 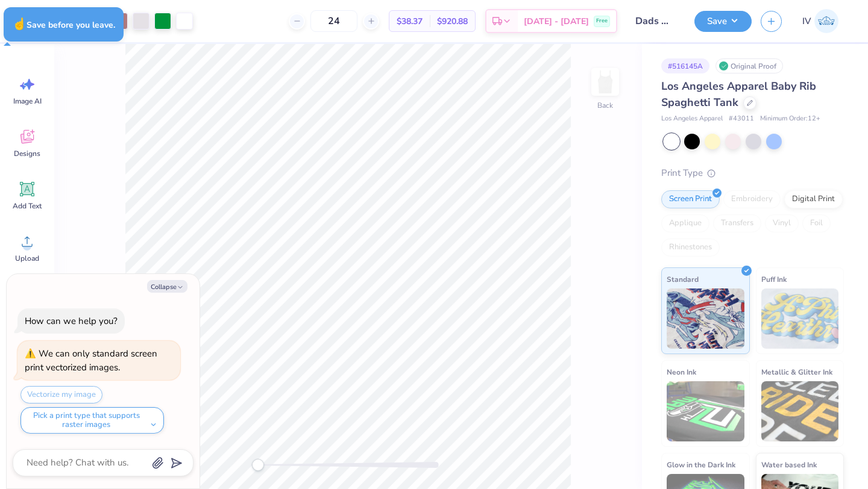 I want to click on button: Pick a print type that supports raster images, so click(x=92, y=421).